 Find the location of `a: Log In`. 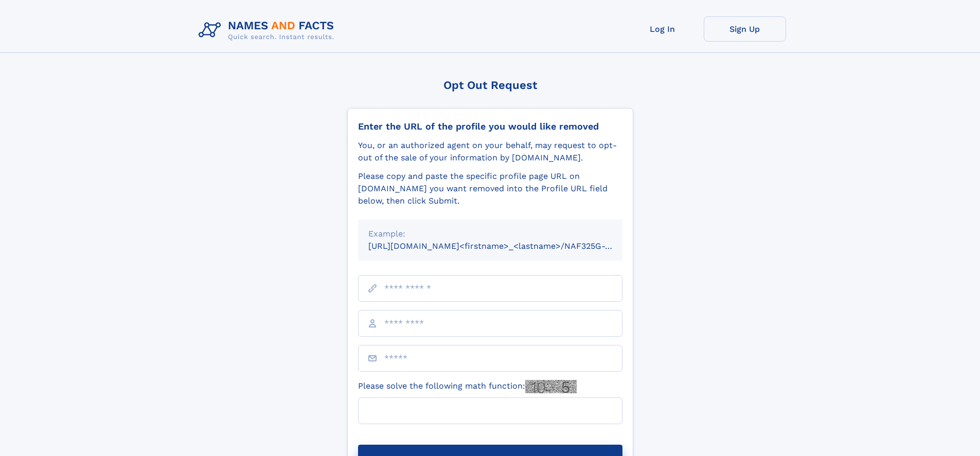

a: Log In is located at coordinates (663, 29).